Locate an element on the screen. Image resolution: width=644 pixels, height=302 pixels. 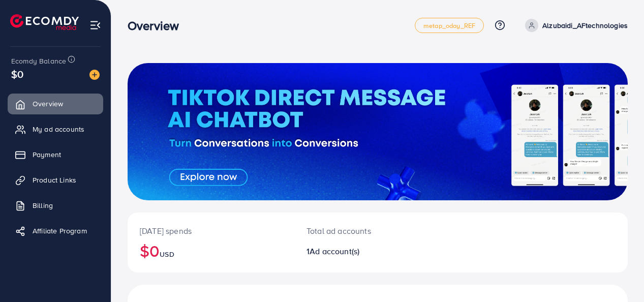
span: Ad account(s) is located at coordinates (335, 251).